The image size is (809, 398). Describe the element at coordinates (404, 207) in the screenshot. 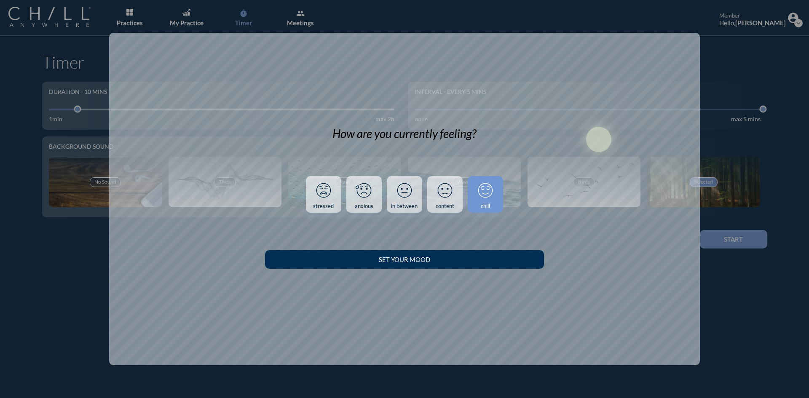

I see `div: in between` at that location.